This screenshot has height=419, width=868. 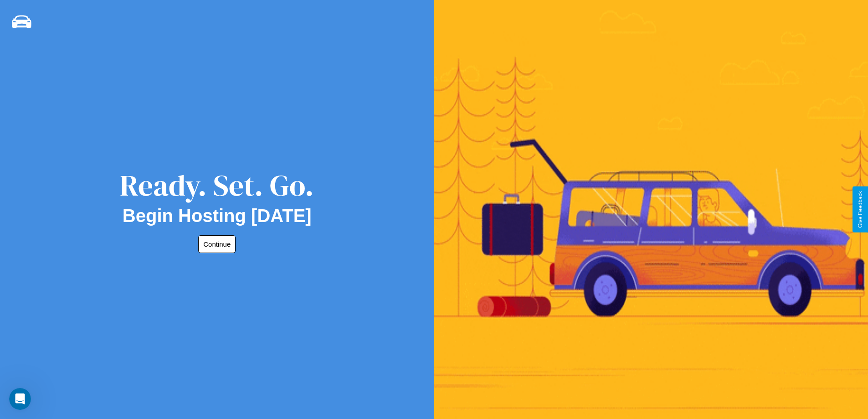 I want to click on div: Give Feedback, so click(x=861, y=209).